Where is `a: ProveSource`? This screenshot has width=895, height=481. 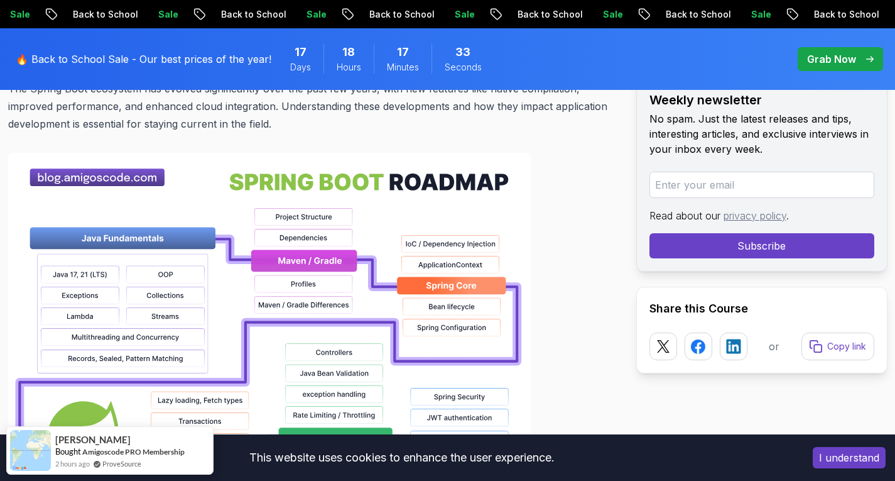
a: ProveSource is located at coordinates (122, 463).